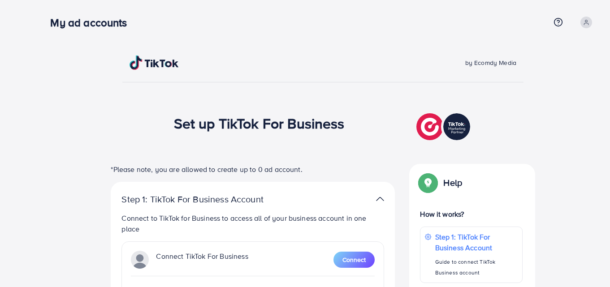  I want to click on p: Connect TikTok For Business, so click(202, 260).